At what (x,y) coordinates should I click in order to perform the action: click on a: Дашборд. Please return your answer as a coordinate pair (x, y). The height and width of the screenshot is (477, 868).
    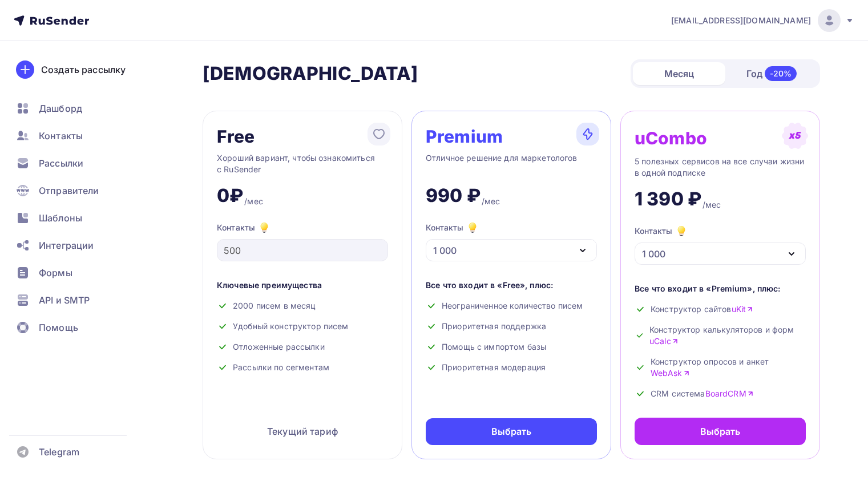
    Looking at the image, I should click on (77, 109).